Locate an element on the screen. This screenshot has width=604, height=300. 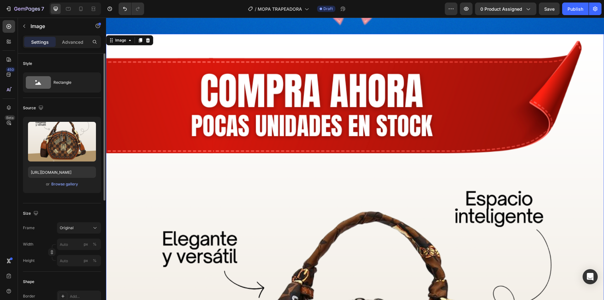
div: 450 is located at coordinates (10, 70).